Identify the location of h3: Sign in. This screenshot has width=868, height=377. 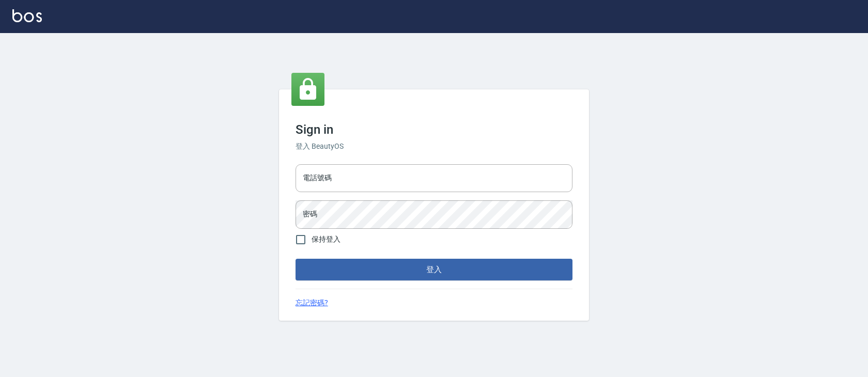
(434, 130).